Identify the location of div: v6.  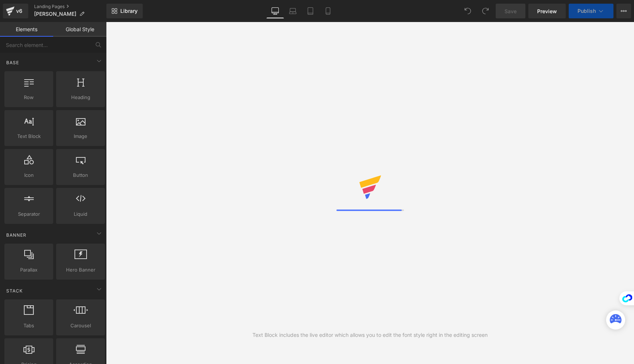
(19, 11).